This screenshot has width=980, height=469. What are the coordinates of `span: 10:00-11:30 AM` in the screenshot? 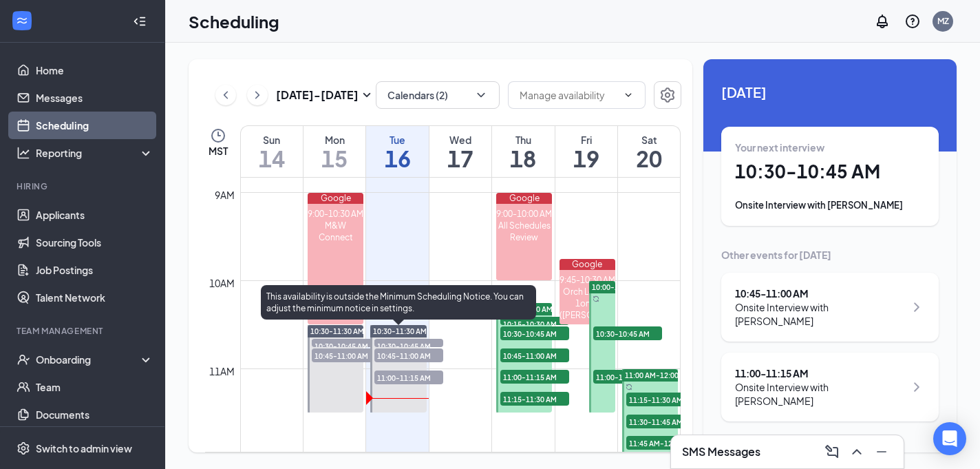 It's located at (618, 287).